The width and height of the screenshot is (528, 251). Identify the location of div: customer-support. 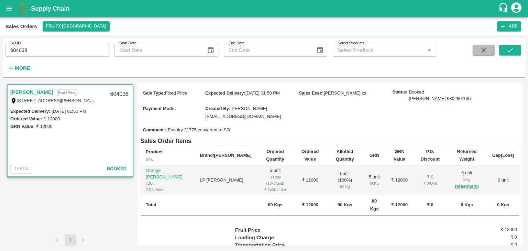
(504, 9).